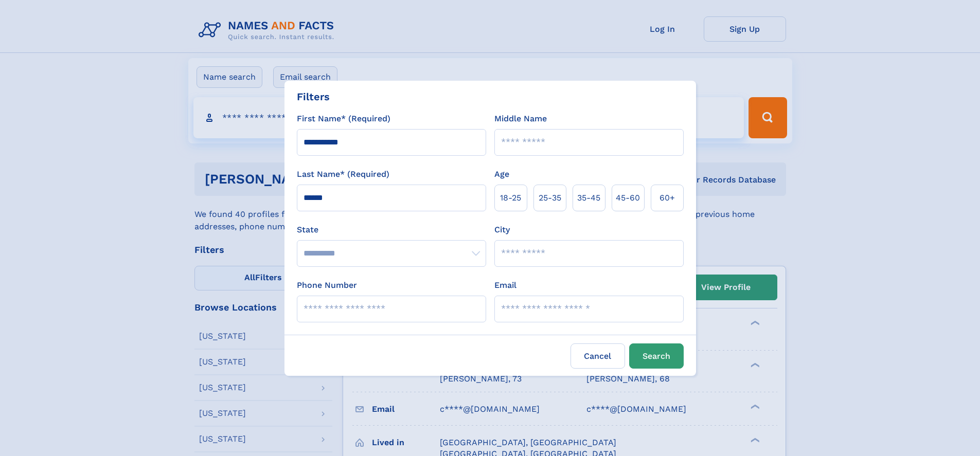 This screenshot has height=456, width=980. Describe the element at coordinates (392, 230) in the screenshot. I see `label: State` at that location.